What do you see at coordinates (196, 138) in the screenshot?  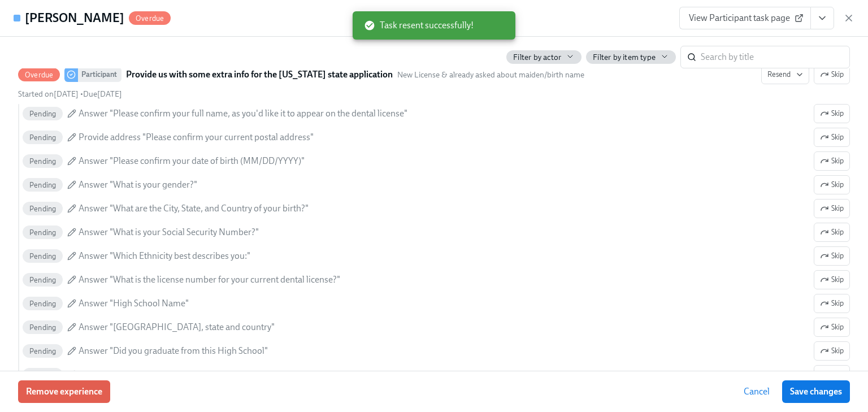 I see `span: Provide address "Please confirm your current postal address"` at bounding box center [196, 138].